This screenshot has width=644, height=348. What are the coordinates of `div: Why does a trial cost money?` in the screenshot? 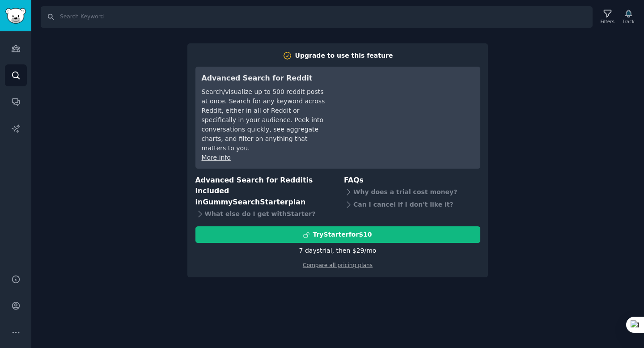 It's located at (412, 192).